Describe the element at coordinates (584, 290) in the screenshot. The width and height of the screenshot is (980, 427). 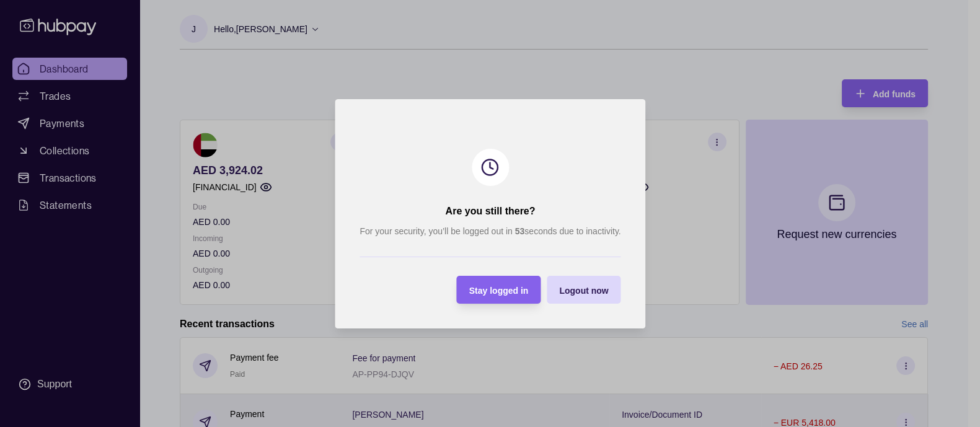
I see `button: Logout now` at that location.